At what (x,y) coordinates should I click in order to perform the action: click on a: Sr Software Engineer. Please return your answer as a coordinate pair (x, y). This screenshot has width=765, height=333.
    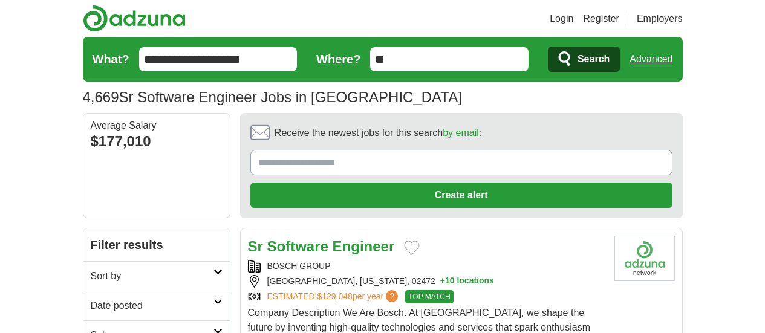
    Looking at the image, I should click on (321, 246).